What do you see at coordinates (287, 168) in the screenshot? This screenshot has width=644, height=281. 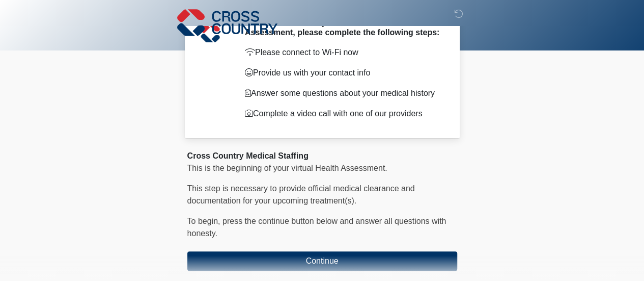 I see `span: This is the beginning of your virtual Health Assessment.` at bounding box center [287, 168].